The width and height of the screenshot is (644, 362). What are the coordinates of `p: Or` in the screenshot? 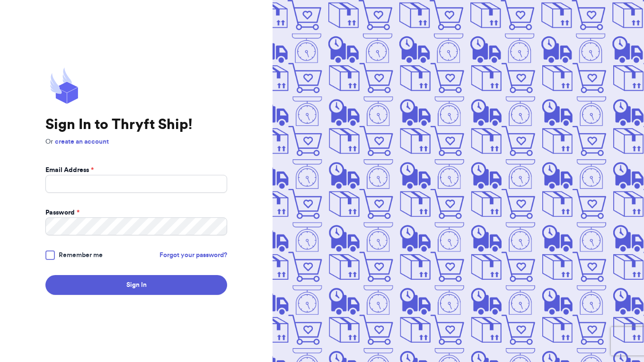 It's located at (136, 142).